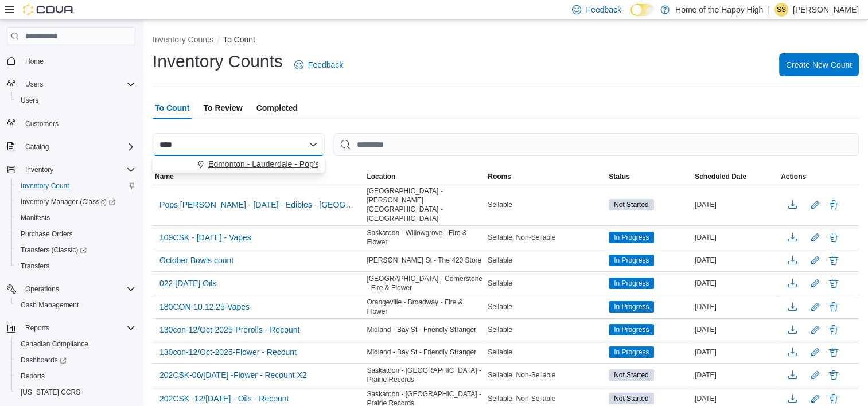  What do you see at coordinates (49, 305) in the screenshot?
I see `span: Cash Management` at bounding box center [49, 305].